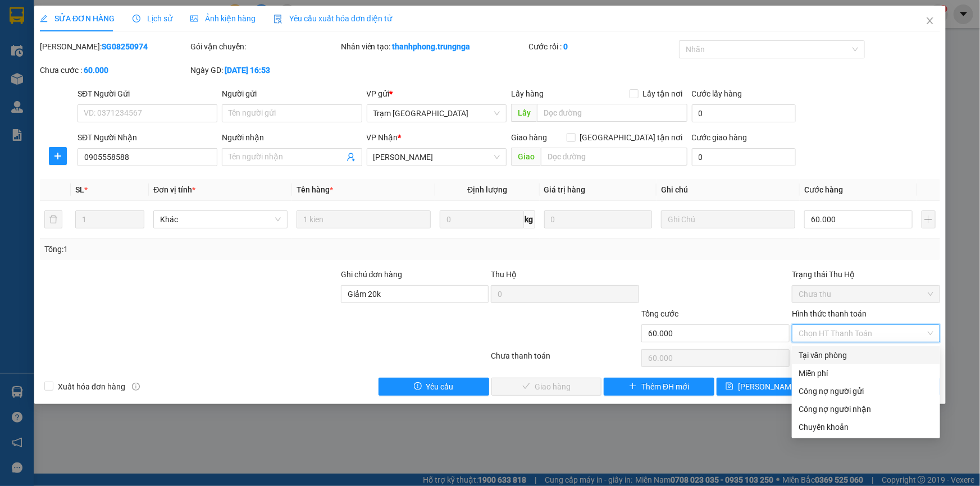 Image resolution: width=980 pixels, height=486 pixels. Describe the element at coordinates (930, 21) in the screenshot. I see `button: Close` at that location.